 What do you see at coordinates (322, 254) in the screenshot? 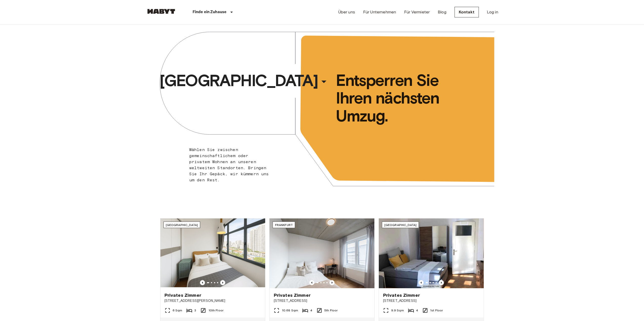
I see `img: Marketing picture of unit DE-04-037-026-03Q` at bounding box center [322, 254].